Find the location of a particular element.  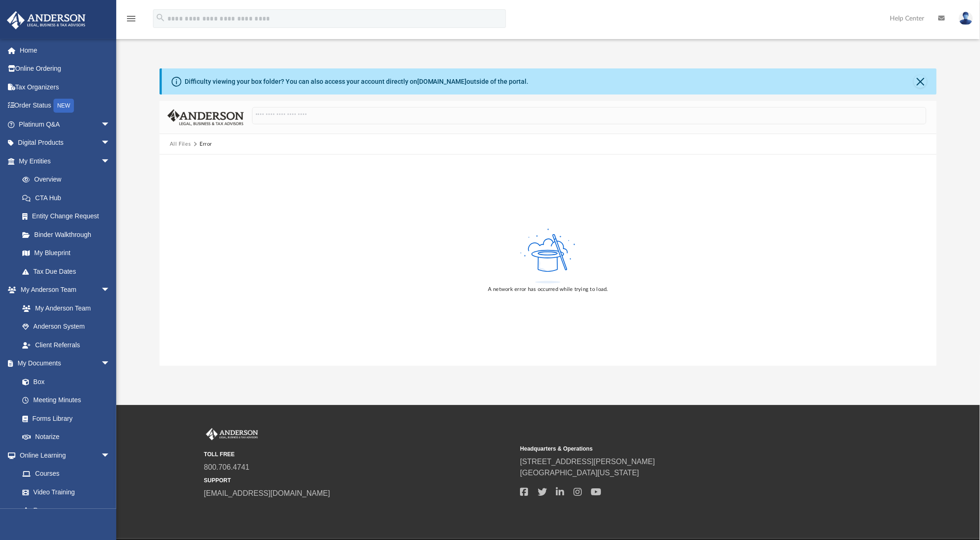

div: Error is located at coordinates (206, 144).